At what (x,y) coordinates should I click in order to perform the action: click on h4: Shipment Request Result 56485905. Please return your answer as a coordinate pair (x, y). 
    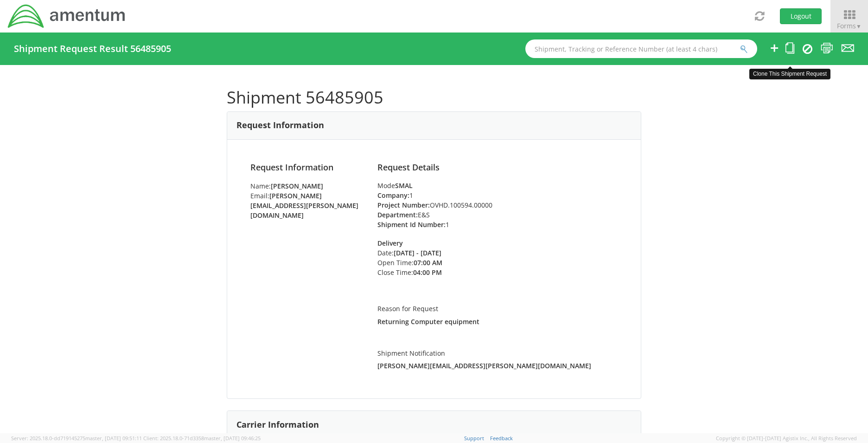
    Looking at the image, I should click on (93, 49).